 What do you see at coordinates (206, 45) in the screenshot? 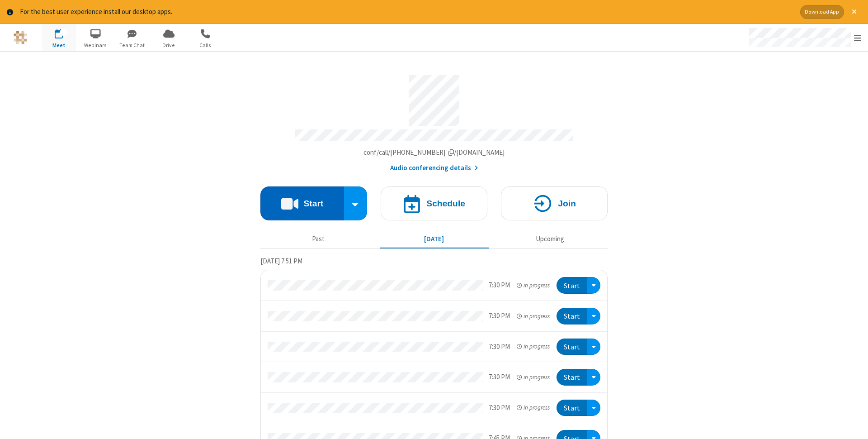
I see `span: Calls` at bounding box center [206, 45].